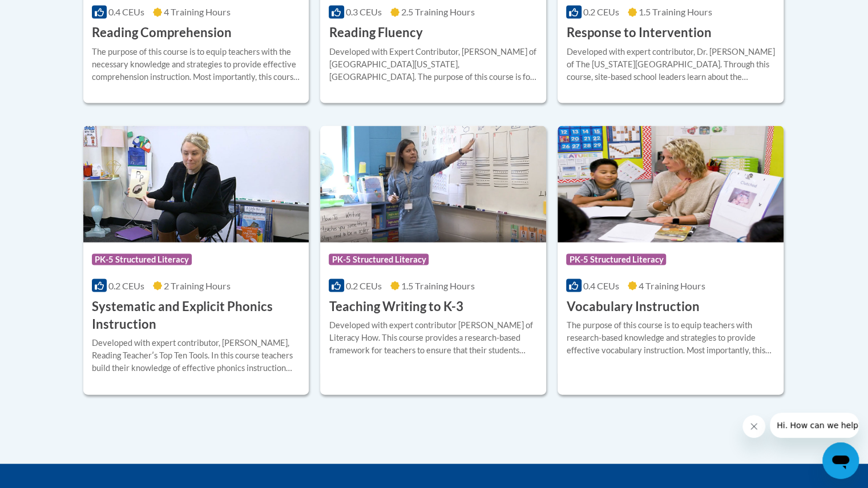 Image resolution: width=868 pixels, height=488 pixels. What do you see at coordinates (49, 13) in the screenshot?
I see `span: Hi. How can we help?` at bounding box center [49, 13].